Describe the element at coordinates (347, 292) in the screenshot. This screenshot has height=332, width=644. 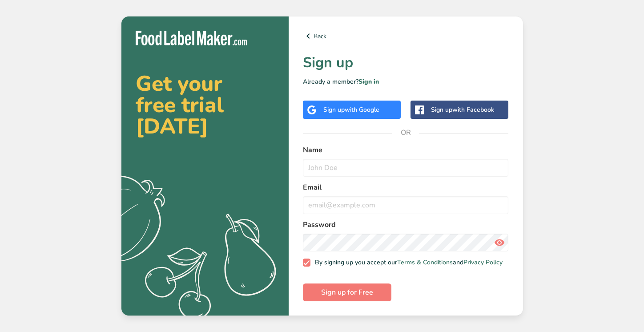
I see `button: Sign up for Free` at that location.